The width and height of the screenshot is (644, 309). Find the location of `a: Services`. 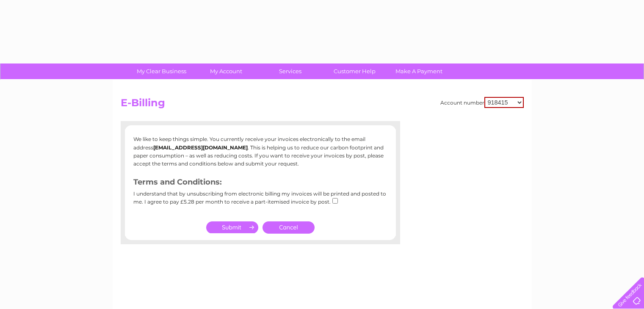

a: Services is located at coordinates (290, 71).